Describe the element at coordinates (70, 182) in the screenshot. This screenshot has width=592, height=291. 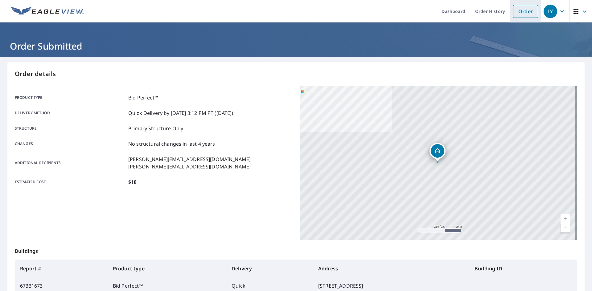
I see `p: Estimated cost` at that location.